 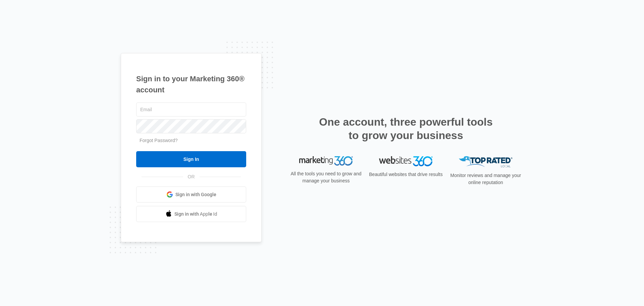 I want to click on h1: Sign in to your Marketing 360® account, so click(x=191, y=85).